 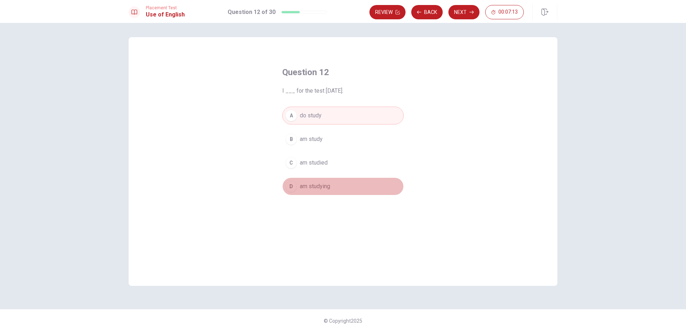 I want to click on span: am studying, so click(x=315, y=186).